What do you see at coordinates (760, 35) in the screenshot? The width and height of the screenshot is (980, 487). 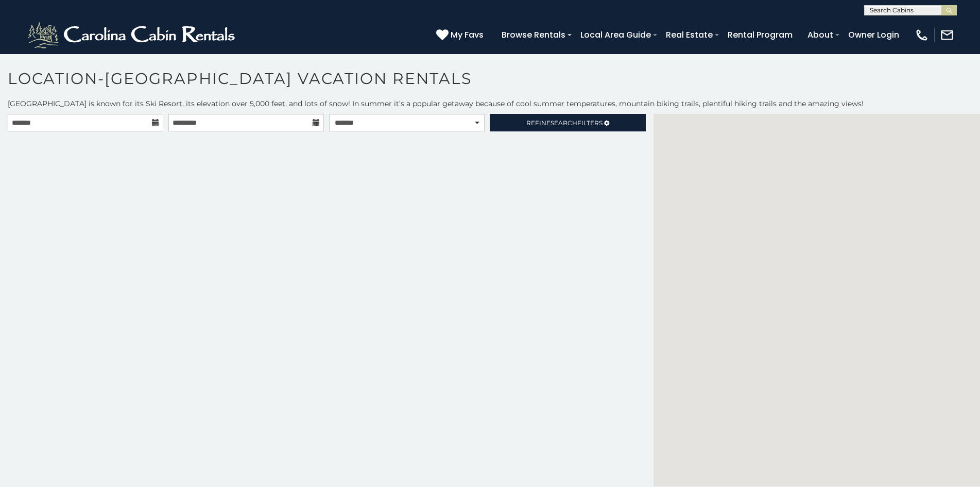 I see `a: Rental Program` at bounding box center [760, 35].